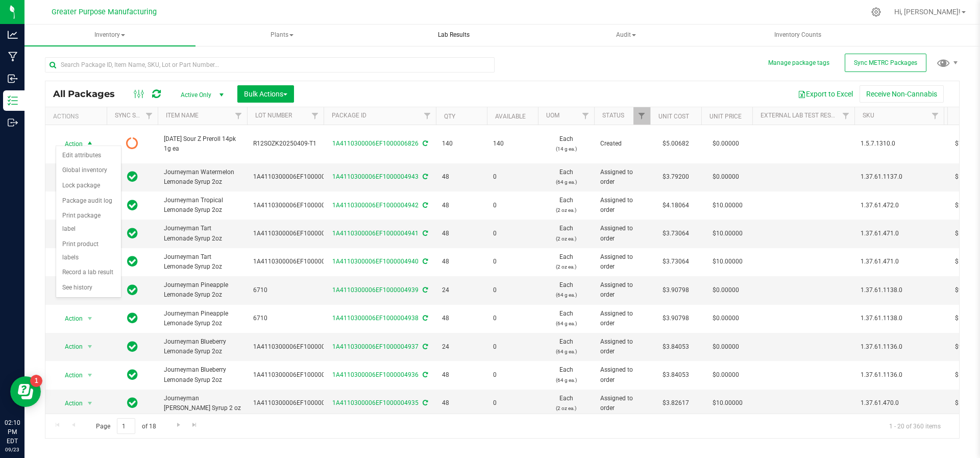 This screenshot has width=980, height=458. What do you see at coordinates (566, 148) in the screenshot?
I see `p: (14 g ea.)` at bounding box center [566, 148].